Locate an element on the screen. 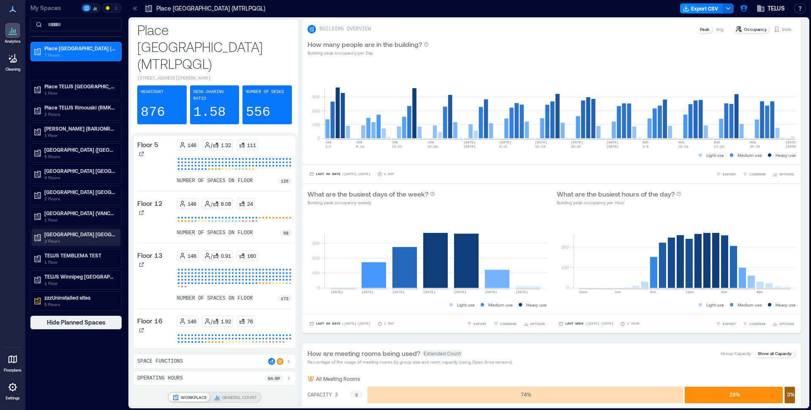 The height and width of the screenshot is (410, 811). tspan: 100 is located at coordinates (316, 124).